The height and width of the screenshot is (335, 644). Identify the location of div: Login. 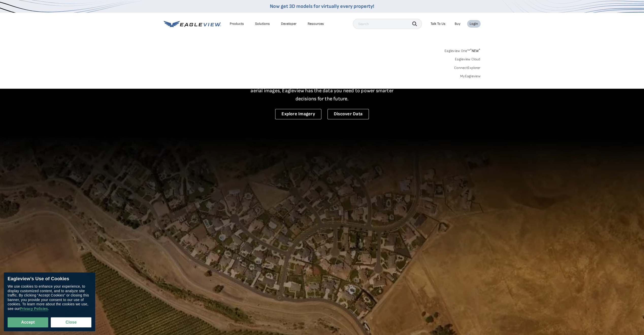
(474, 24).